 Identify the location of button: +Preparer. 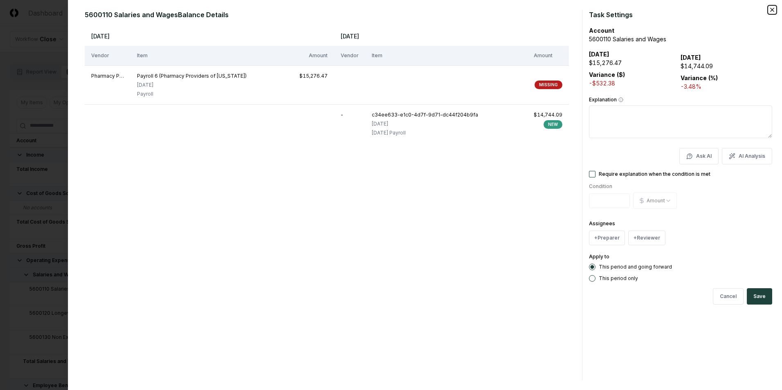
(607, 238).